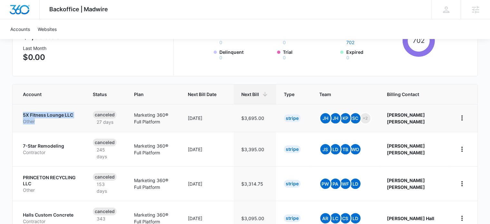 This screenshot has height=224, width=490. Describe the element at coordinates (202, 94) in the screenshot. I see `span: Next Bill Date` at that location.